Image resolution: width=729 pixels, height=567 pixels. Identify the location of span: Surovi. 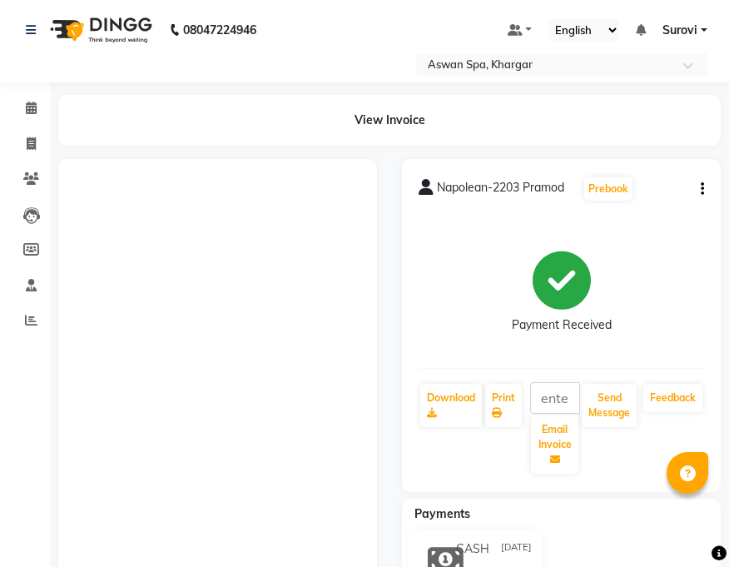
(680, 30).